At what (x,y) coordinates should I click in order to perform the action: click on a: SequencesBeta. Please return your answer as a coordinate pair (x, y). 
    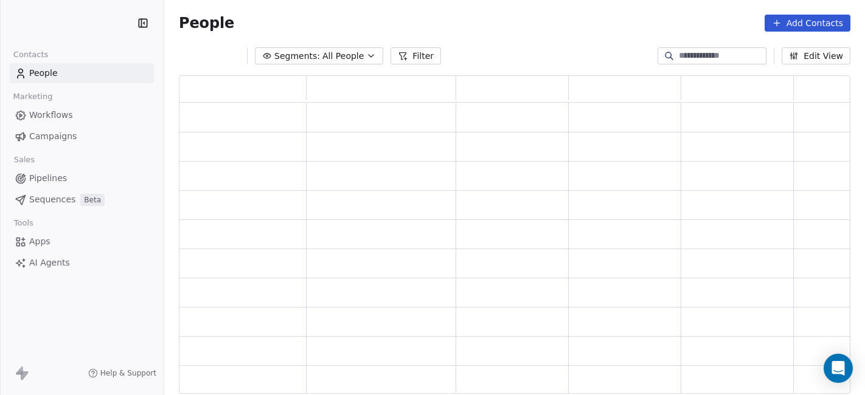
    Looking at the image, I should click on (82, 200).